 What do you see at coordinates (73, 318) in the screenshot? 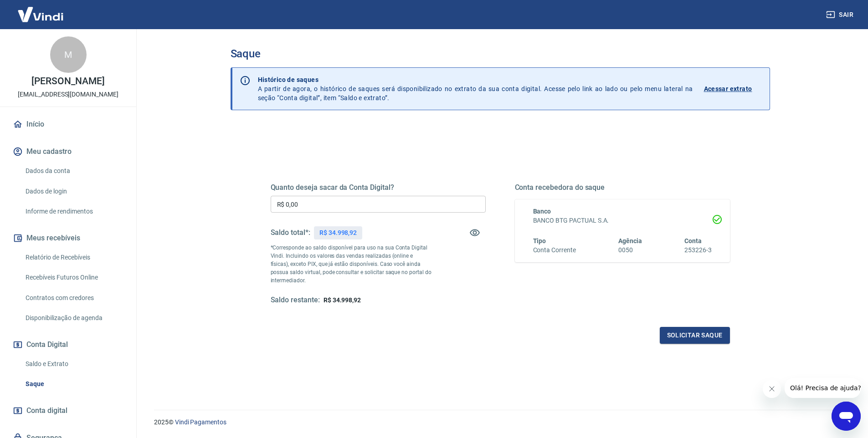
I see `a: Disponibilização de agenda` at bounding box center [73, 318].